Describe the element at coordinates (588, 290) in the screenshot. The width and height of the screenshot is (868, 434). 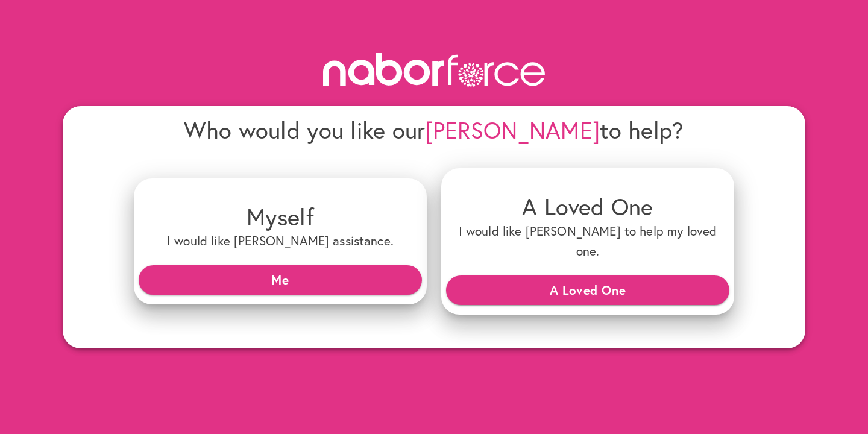
I see `span: A Loved One` at that location.